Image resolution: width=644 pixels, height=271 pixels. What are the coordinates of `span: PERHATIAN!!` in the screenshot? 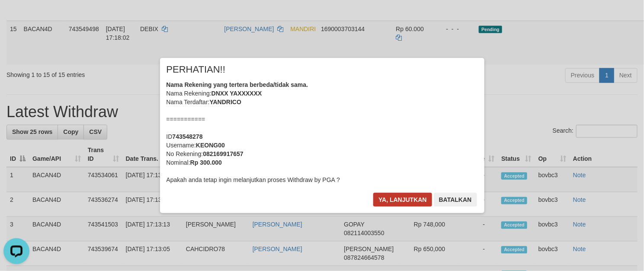 It's located at (196, 70).